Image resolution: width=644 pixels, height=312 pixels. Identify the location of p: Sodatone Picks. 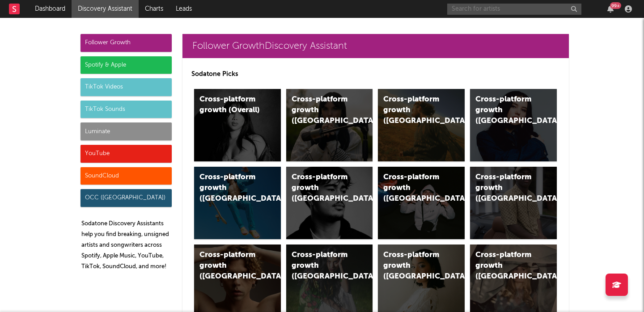
(376, 74).